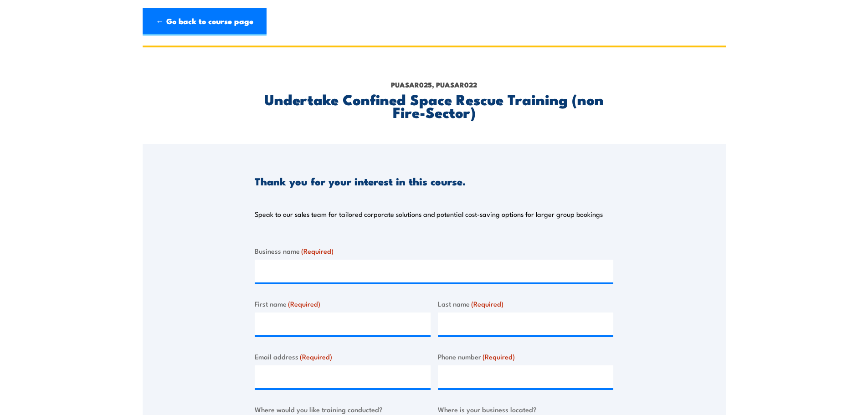 The width and height of the screenshot is (868, 415). Describe the element at coordinates (526, 303) in the screenshot. I see `label: Last name` at that location.